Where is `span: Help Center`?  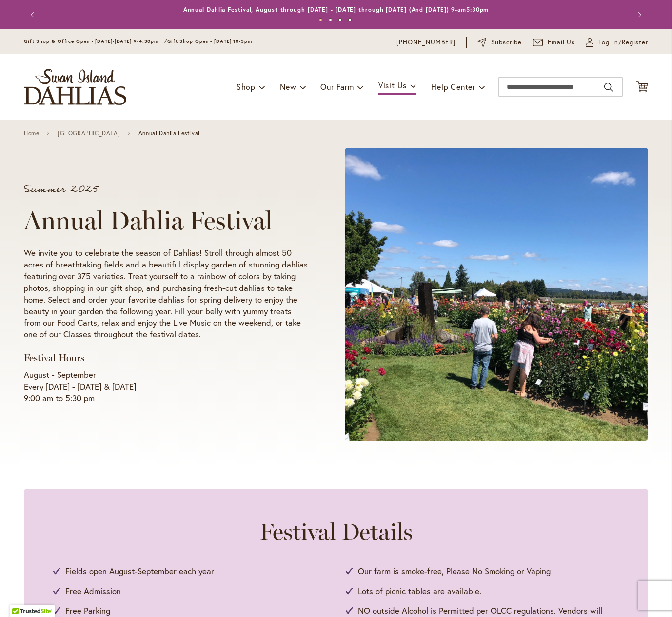
span: Help Center is located at coordinates (453, 86).